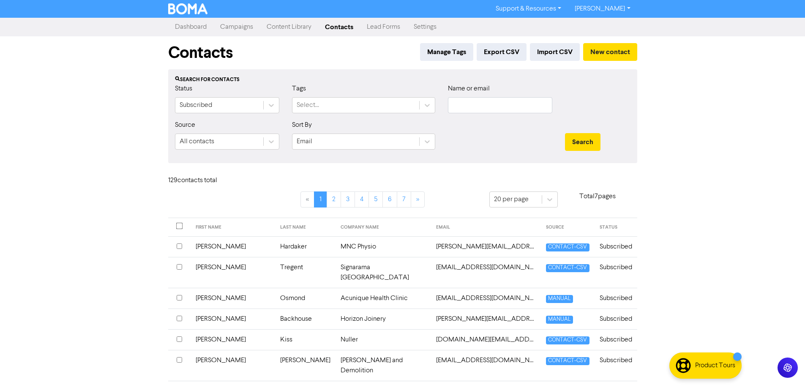 This screenshot has width=805, height=385. I want to click on td: Tregent, so click(305, 272).